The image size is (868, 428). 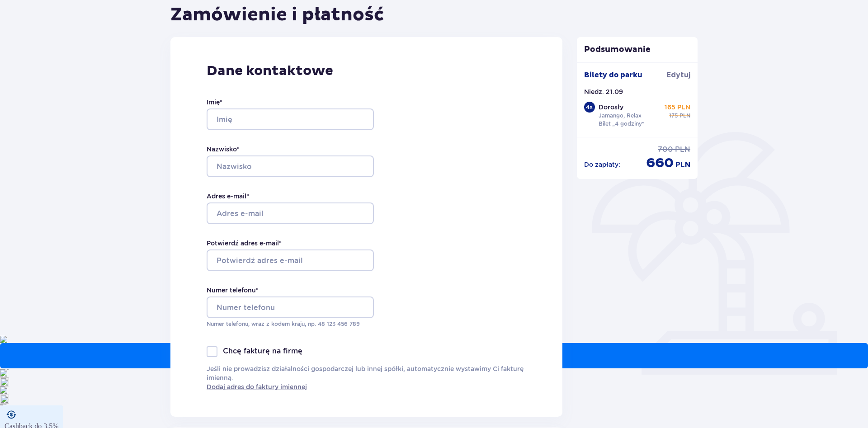 I want to click on p: Bilety do parku, so click(x=613, y=75).